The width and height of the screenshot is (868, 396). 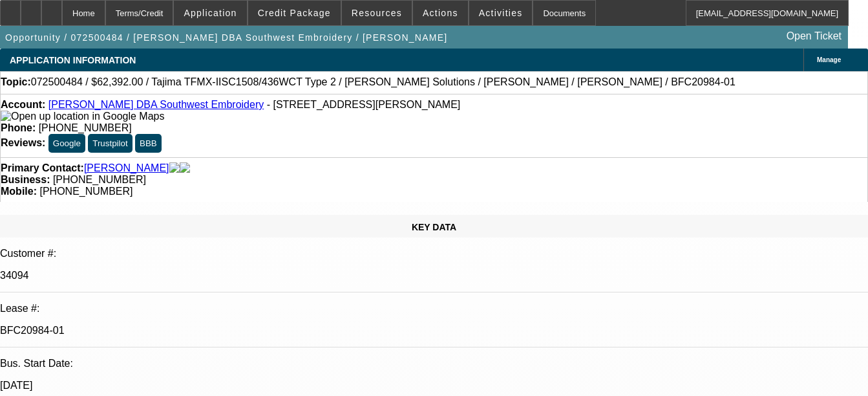 I want to click on button: Resources, so click(x=377, y=13).